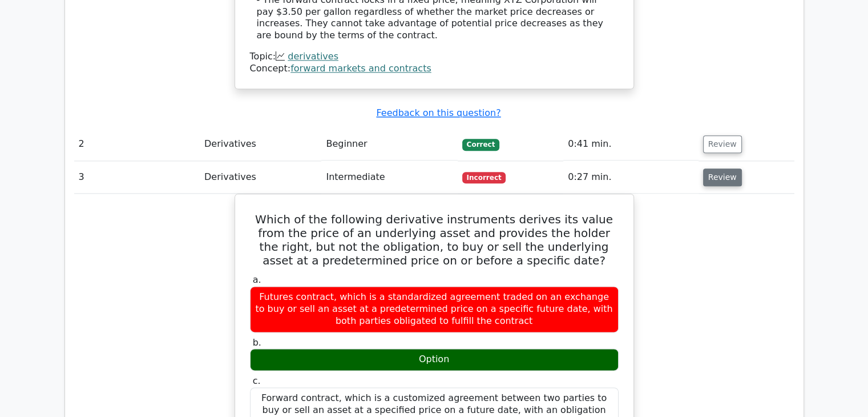  Describe the element at coordinates (137, 177) in the screenshot. I see `td: 3` at that location.